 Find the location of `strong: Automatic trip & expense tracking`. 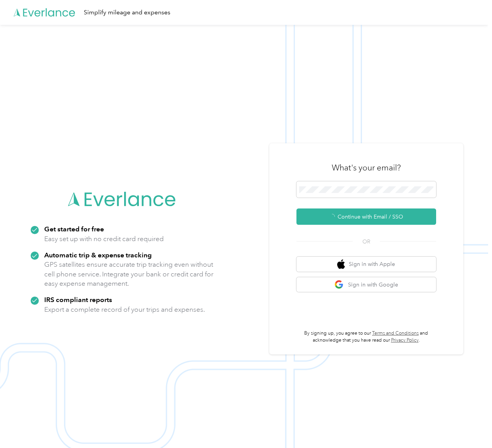

strong: Automatic trip & expense tracking is located at coordinates (98, 254).